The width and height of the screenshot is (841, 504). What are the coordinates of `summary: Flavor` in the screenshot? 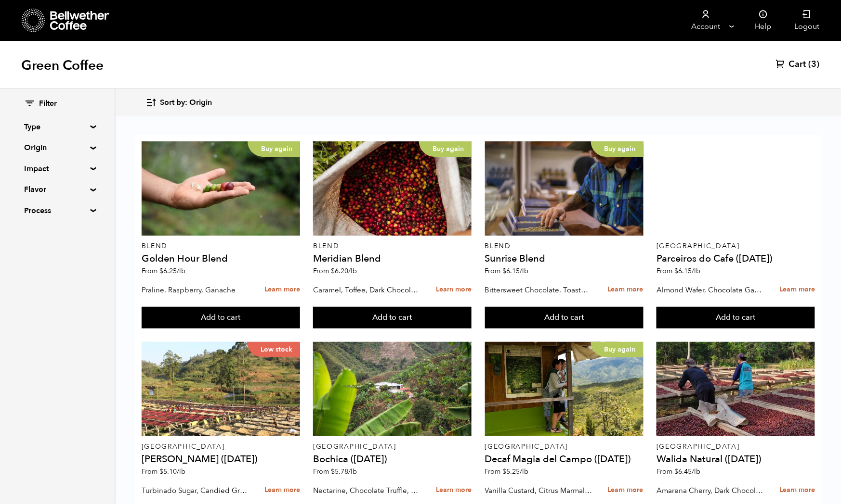 It's located at (57, 190).